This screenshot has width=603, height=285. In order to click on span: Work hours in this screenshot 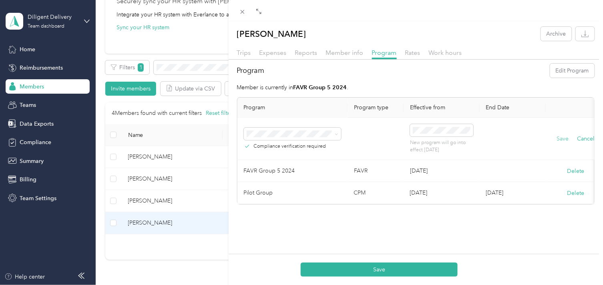, I will do `click(445, 52)`.